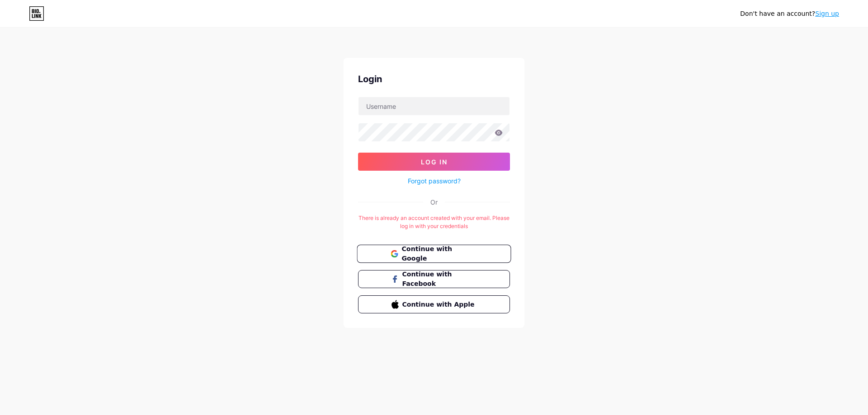 The image size is (868, 415). Describe the element at coordinates (439, 254) in the screenshot. I see `span: Continue with Google` at that location.